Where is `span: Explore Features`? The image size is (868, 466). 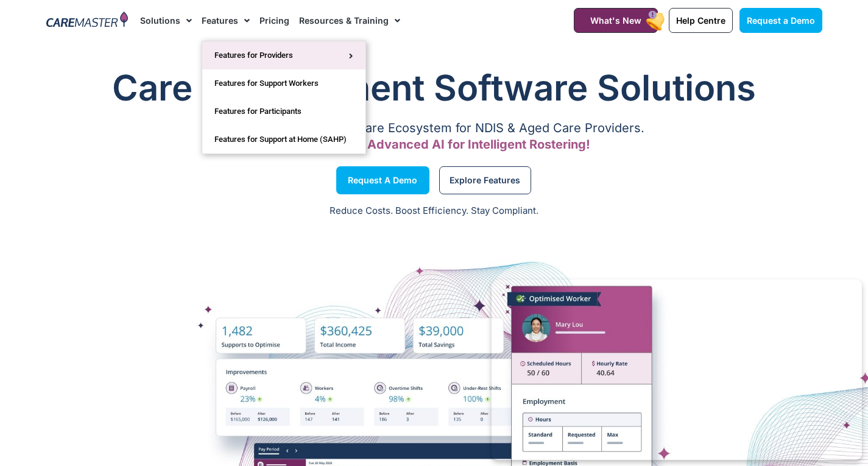 span: Explore Features is located at coordinates (485, 180).